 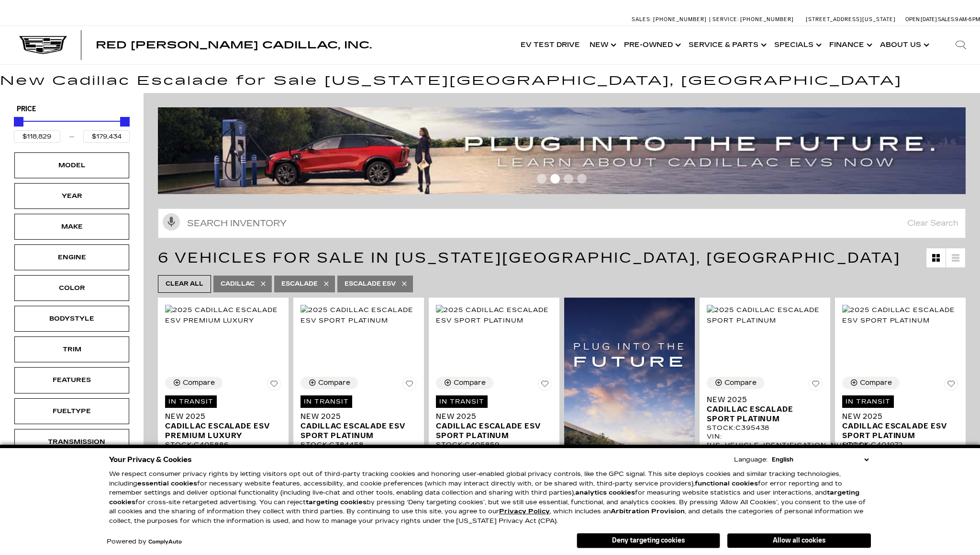 What do you see at coordinates (726, 19) in the screenshot?
I see `span: Service:` at bounding box center [726, 19].